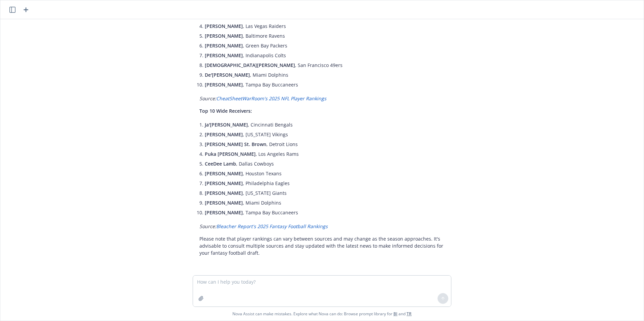 Image resolution: width=644 pixels, height=321 pixels. What do you see at coordinates (322, 314) in the screenshot?
I see `span: Nova Assist can make mistakes. Explore what Nova can do: Browse prompt library for and` at bounding box center [322, 314].